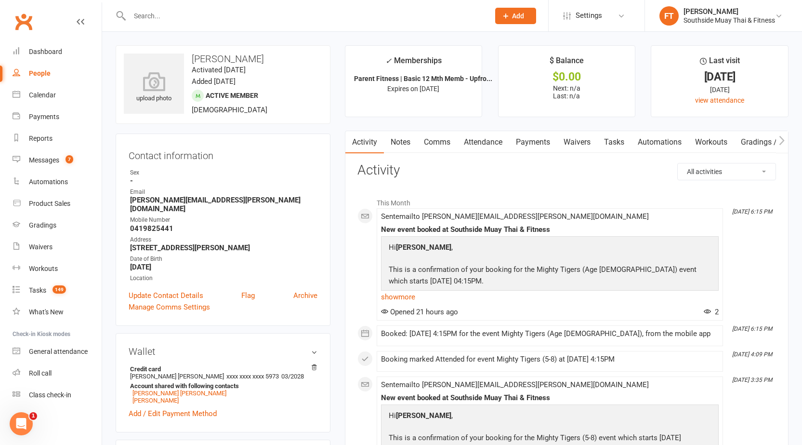 The height and width of the screenshot is (445, 802). Describe the element at coordinates (729, 20) in the screenshot. I see `div: Southside Muay Thai & Fitness` at that location.